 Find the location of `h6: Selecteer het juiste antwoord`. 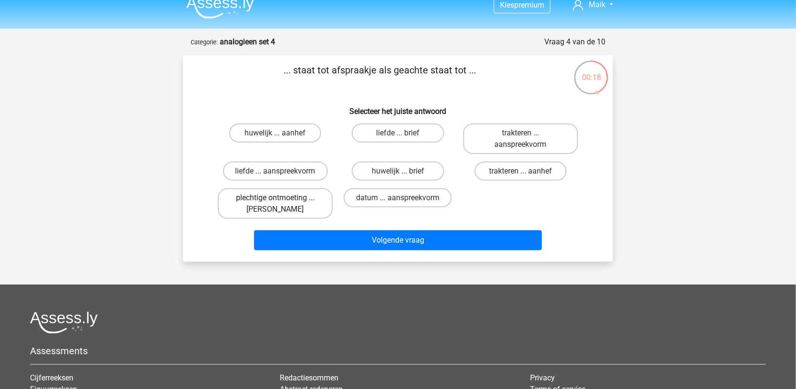

h6: Selecteer het juiste antwoord is located at coordinates (398, 107).